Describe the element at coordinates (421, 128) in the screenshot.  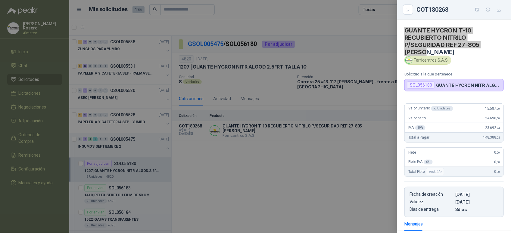
I see `div: 19 %` at that location.